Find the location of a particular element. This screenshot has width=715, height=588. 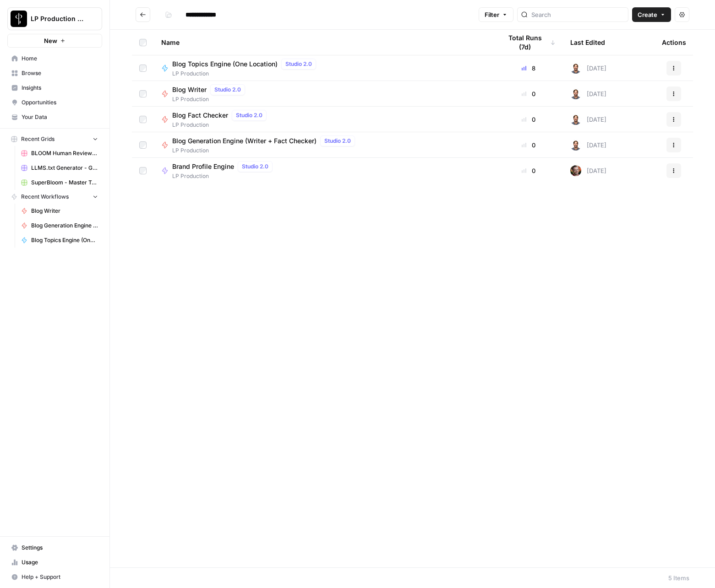

span: Recent Grids is located at coordinates (38, 139).